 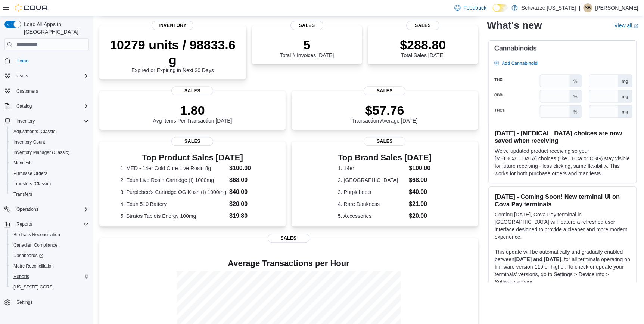 What do you see at coordinates (49, 245) in the screenshot?
I see `span: Canadian Compliance` at bounding box center [49, 245].